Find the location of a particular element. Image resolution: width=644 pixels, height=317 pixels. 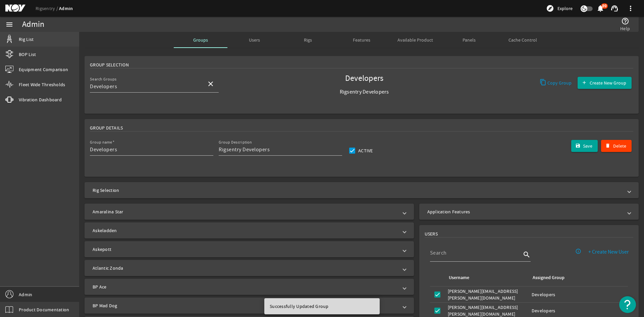

button: Create New Group is located at coordinates (604, 83).